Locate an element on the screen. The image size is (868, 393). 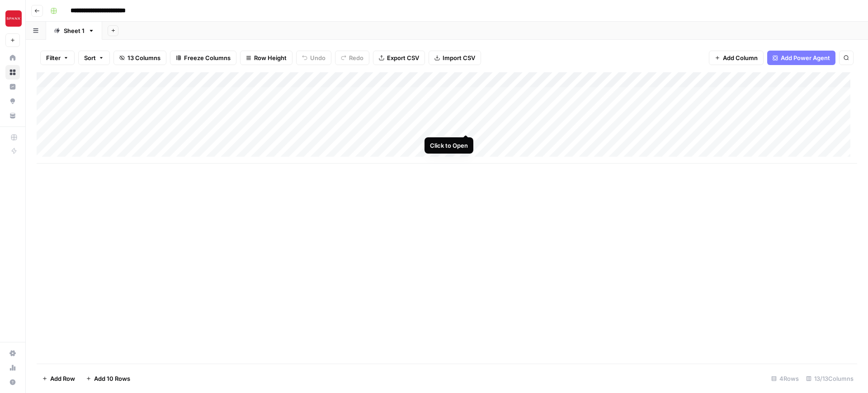
span: Add Column is located at coordinates (740, 58).